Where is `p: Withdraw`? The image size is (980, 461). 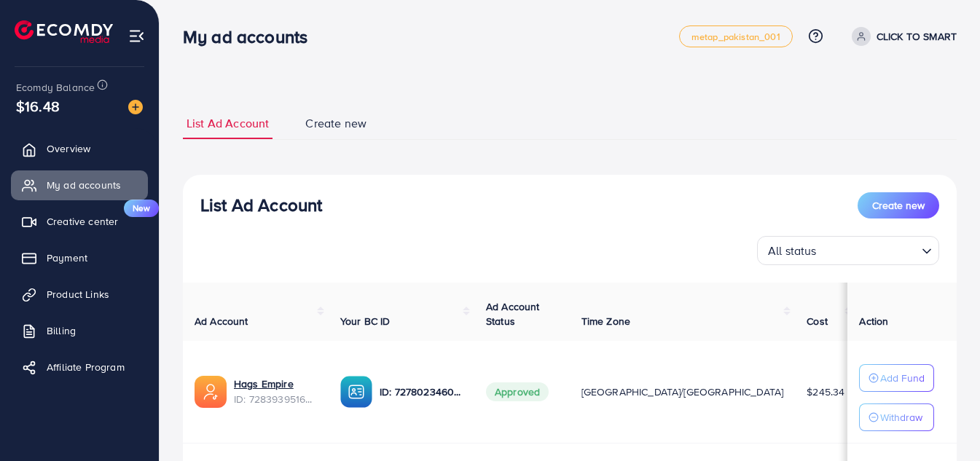 p: Withdraw is located at coordinates (902, 417).